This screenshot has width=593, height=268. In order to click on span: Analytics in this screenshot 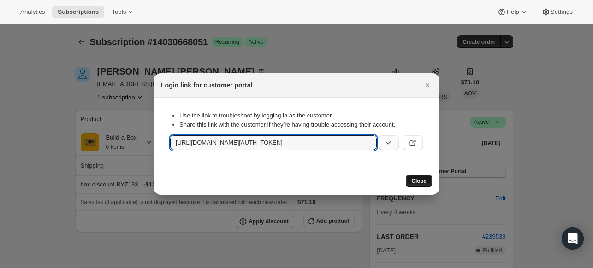, I will do `click(32, 12)`.